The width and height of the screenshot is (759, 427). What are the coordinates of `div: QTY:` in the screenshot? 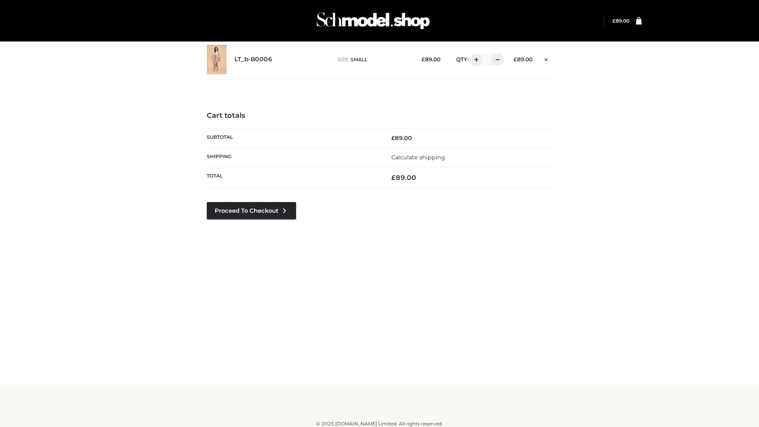 It's located at (474, 60).